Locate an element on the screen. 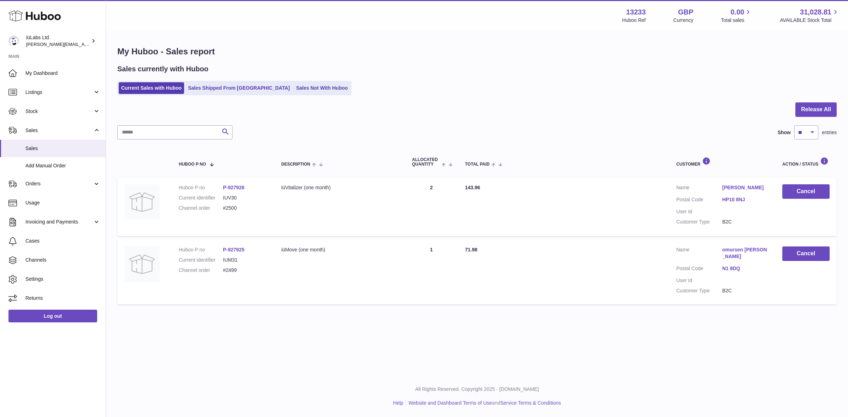 The height and width of the screenshot is (417, 848). span: My Dashboard is located at coordinates (63, 73).